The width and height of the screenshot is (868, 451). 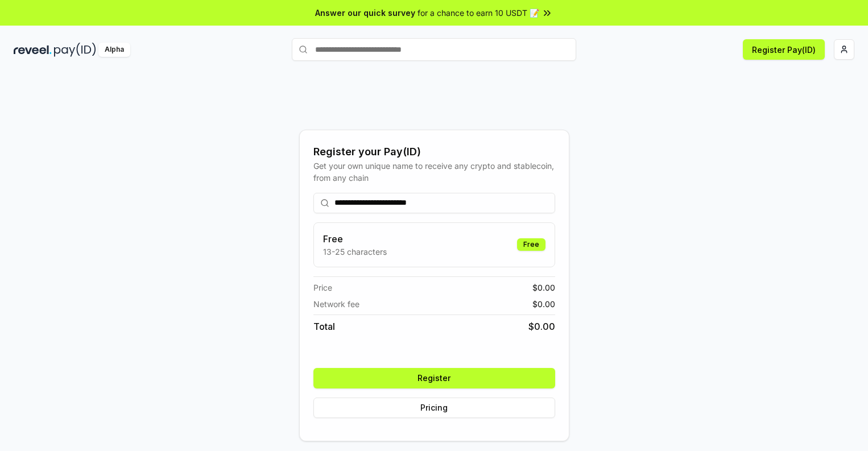 What do you see at coordinates (75, 50) in the screenshot?
I see `img: pay_id` at bounding box center [75, 50].